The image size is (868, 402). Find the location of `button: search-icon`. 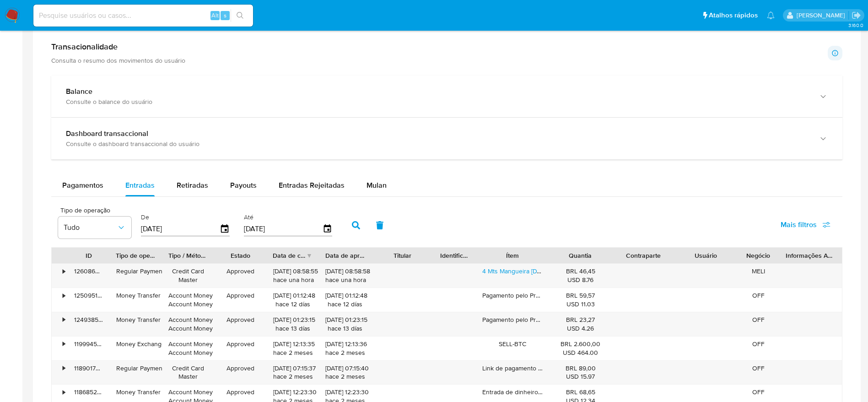

button: search-icon is located at coordinates (240, 16).